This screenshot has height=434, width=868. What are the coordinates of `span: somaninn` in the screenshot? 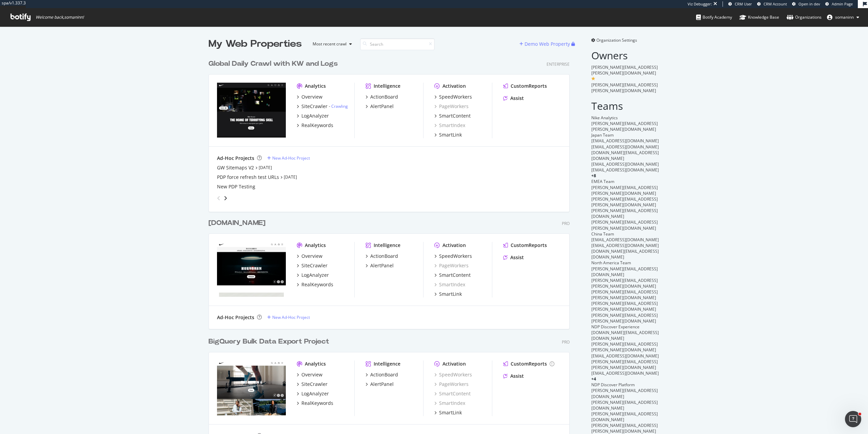 It's located at (844, 17).